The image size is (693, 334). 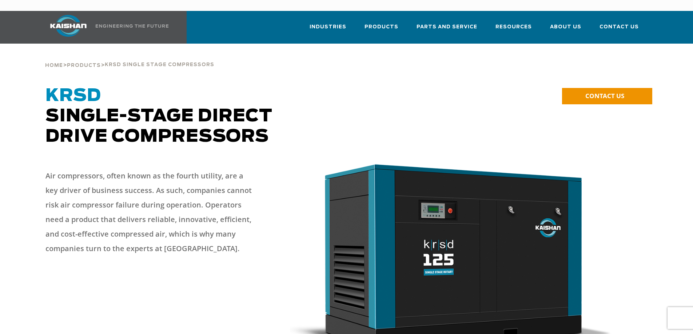 What do you see at coordinates (151, 212) in the screenshot?
I see `p: Air compressors, often known as the fourth utility, are a key driver of business success. As such...` at bounding box center [151, 212].